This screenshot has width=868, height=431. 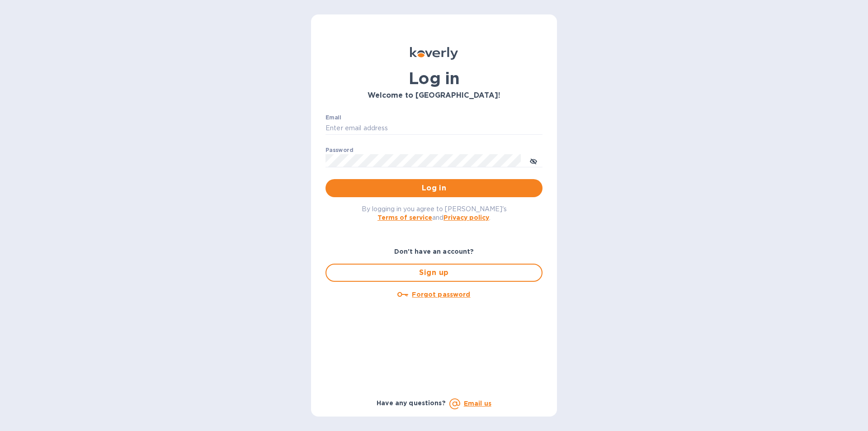 I want to click on span: Log in, so click(x=434, y=188).